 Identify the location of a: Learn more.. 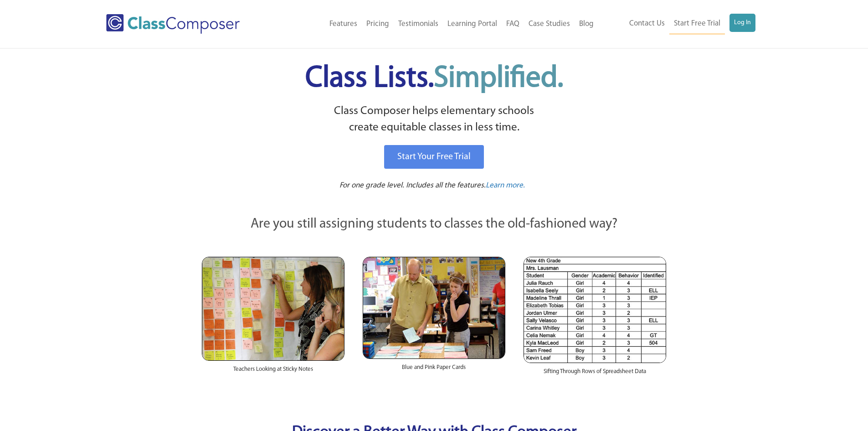
(505, 185).